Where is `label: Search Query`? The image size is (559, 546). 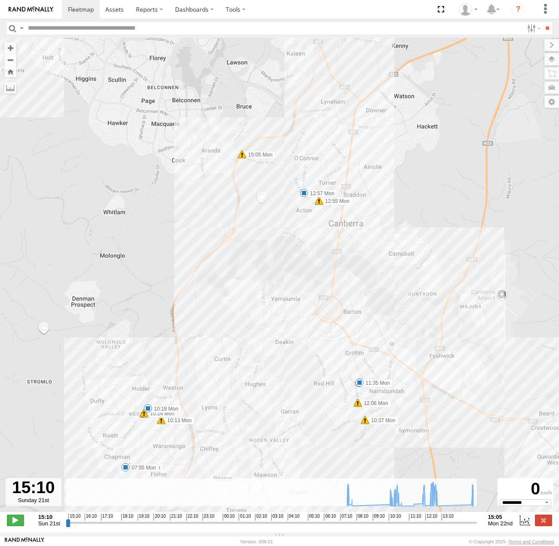
label: Search Query is located at coordinates (21, 28).